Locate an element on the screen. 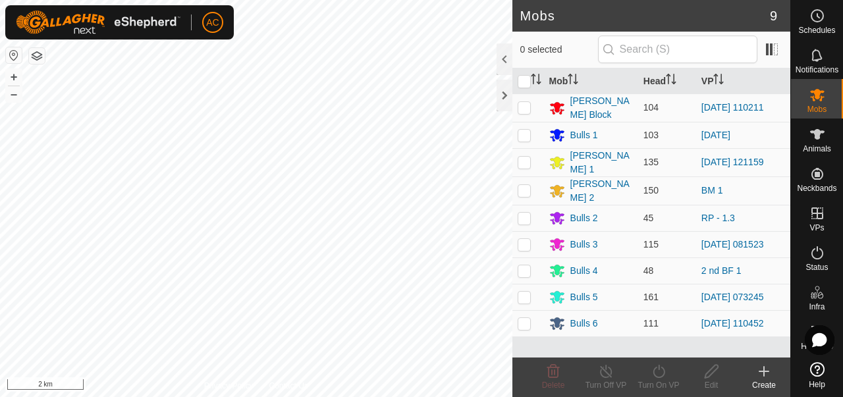  button: Reset Map is located at coordinates (14, 55).